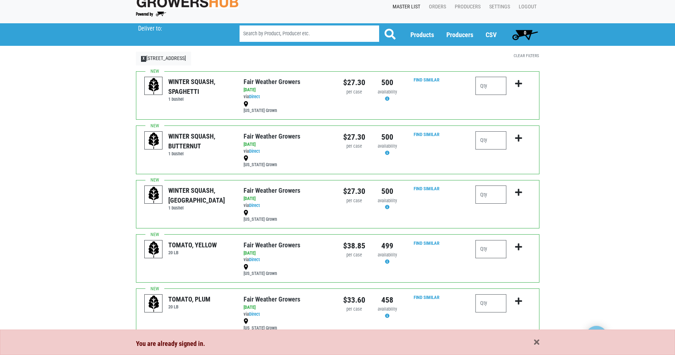 The image size is (675, 355). What do you see at coordinates (151, 14) in the screenshot?
I see `img: Powered by Big Wheelbarrow` at bounding box center [151, 14].